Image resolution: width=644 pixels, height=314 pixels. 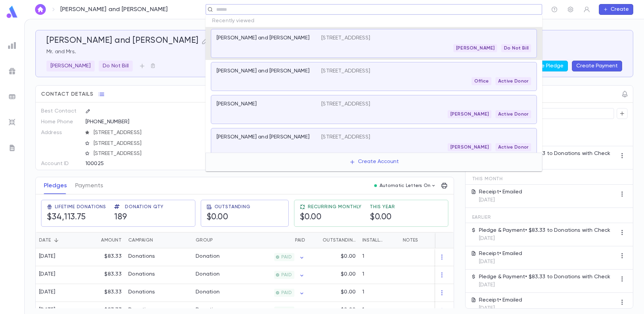 I want to click on img: reports_grey.c525e4749d1bce6a11f5fe2a8de1b229.svg, so click(x=12, y=45).